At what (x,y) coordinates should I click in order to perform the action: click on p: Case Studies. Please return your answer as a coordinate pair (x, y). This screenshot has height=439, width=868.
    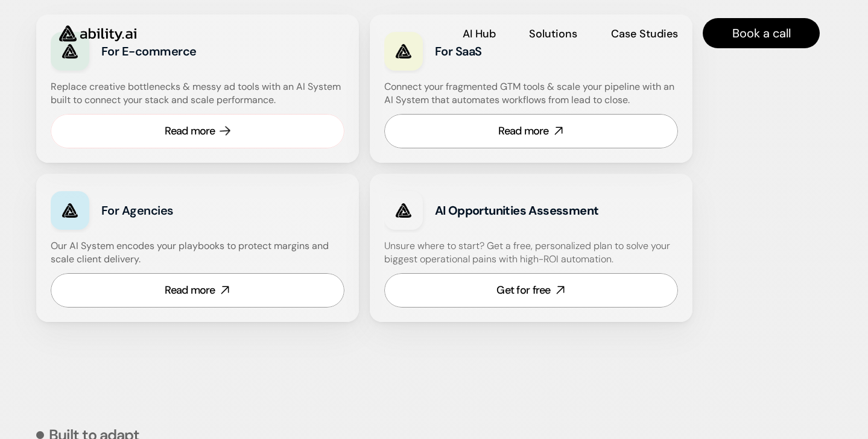
    Looking at the image, I should click on (644, 34).